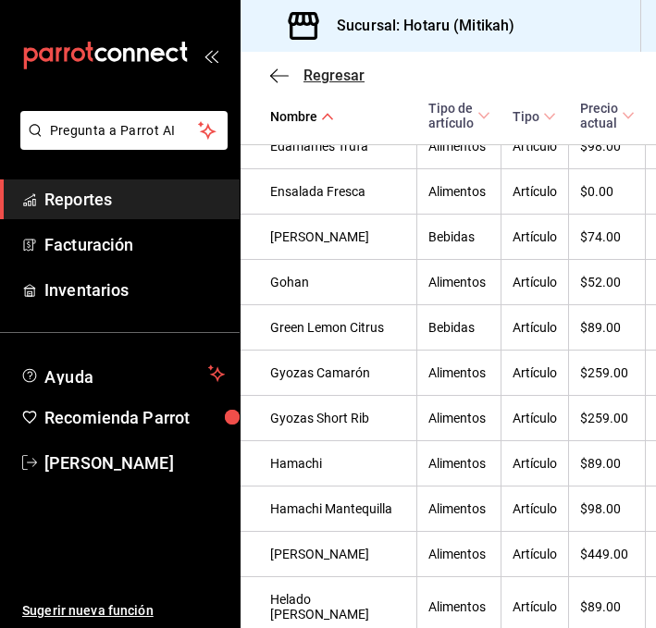  What do you see at coordinates (124, 130) in the screenshot?
I see `span: Pregunta a Parrot AI` at bounding box center [124, 130].